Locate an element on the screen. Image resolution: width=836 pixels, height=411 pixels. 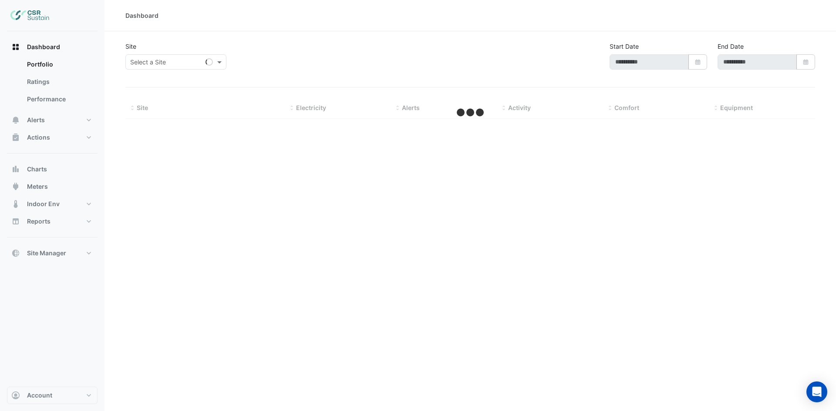
label: Site is located at coordinates (131, 46).